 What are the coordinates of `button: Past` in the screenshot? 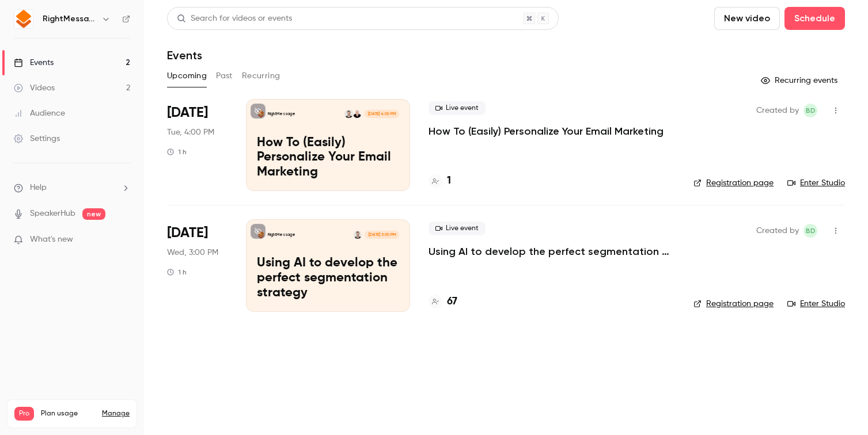 It's located at (224, 76).